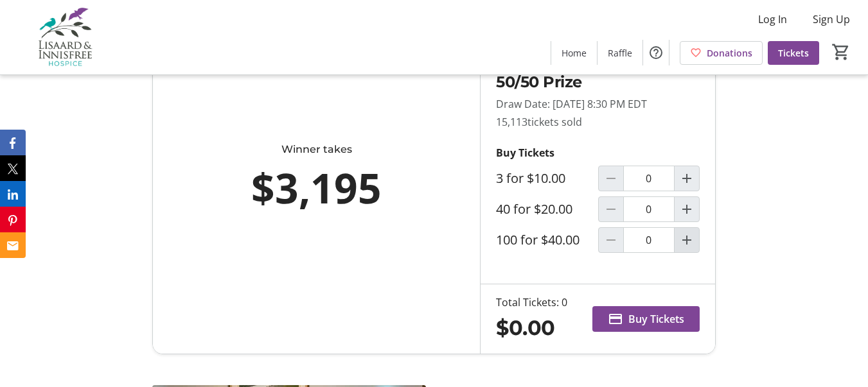  What do you see at coordinates (793, 53) in the screenshot?
I see `span: Tickets` at bounding box center [793, 53].